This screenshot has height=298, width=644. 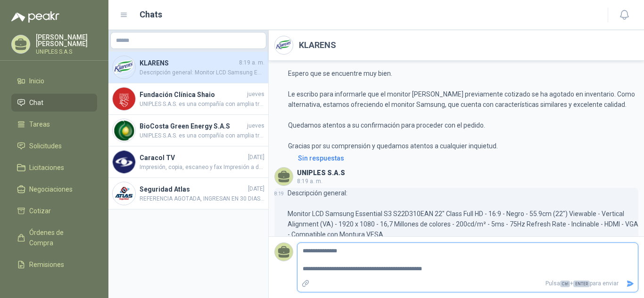 I want to click on a: Sin respuestas, so click(x=467, y=158).